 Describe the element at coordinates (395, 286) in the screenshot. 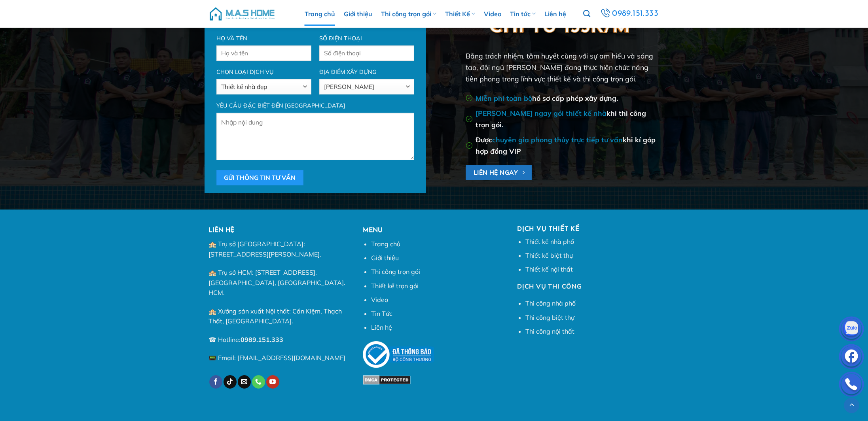

I see `a: Thiết kế trọn gói` at that location.